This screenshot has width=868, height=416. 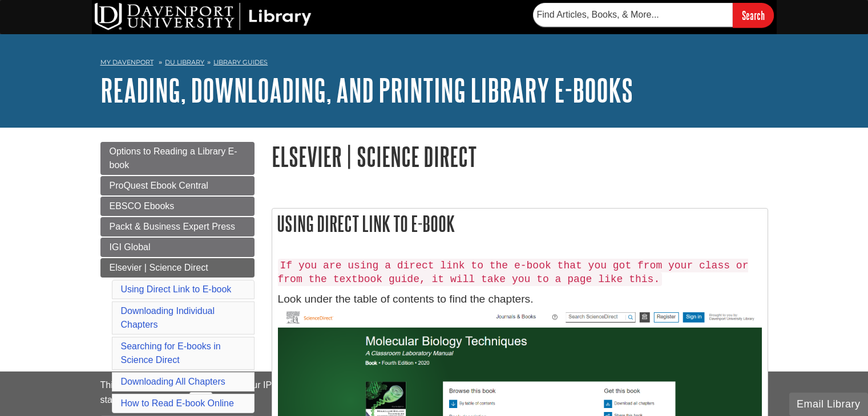 What do you see at coordinates (177, 159) in the screenshot?
I see `a: Options to Reading a Library E-book` at bounding box center [177, 159].